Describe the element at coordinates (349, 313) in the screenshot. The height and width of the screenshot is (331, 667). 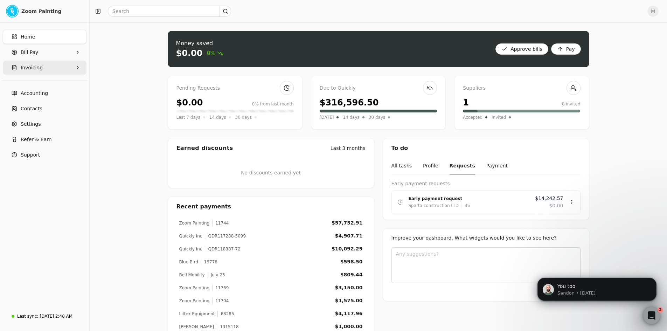
I see `div: $4,117.96` at that location.